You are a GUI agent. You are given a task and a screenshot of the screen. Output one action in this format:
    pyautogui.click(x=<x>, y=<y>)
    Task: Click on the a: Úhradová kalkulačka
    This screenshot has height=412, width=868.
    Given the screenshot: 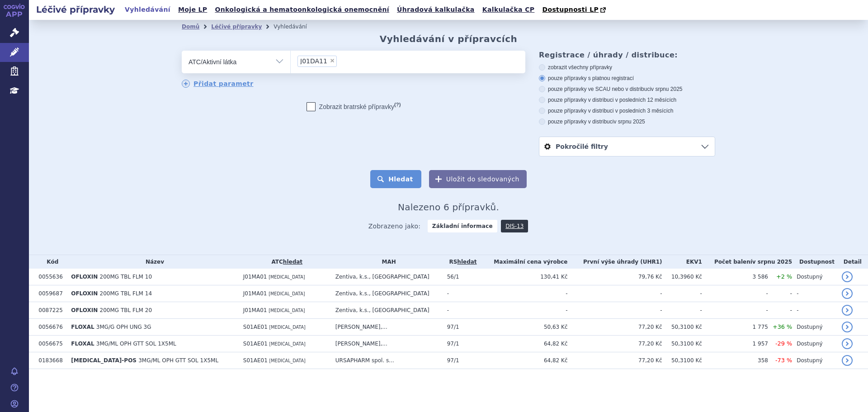 What is the action you would take?
    pyautogui.click(x=436, y=10)
    